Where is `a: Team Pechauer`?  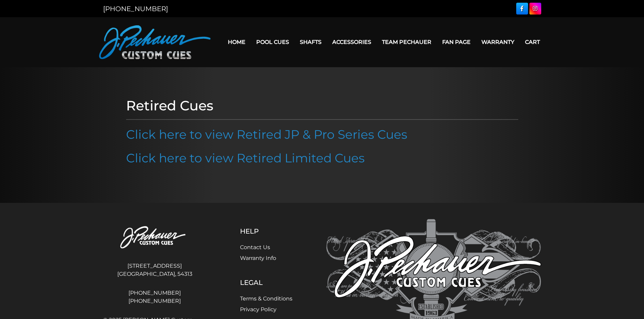
a: Team Pechauer is located at coordinates (406, 42).